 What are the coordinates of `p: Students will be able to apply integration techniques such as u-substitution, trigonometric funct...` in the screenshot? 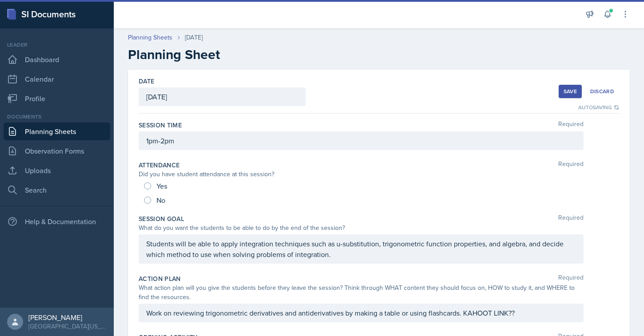 It's located at (361, 249).